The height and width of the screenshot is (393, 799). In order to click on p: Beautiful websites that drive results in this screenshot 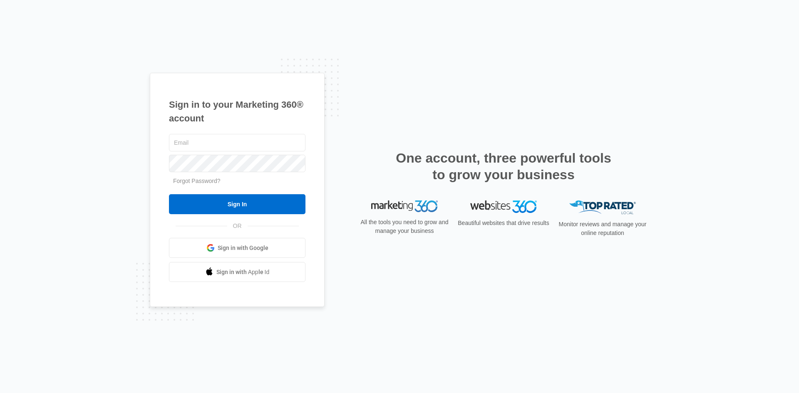, I will do `click(503, 223)`.